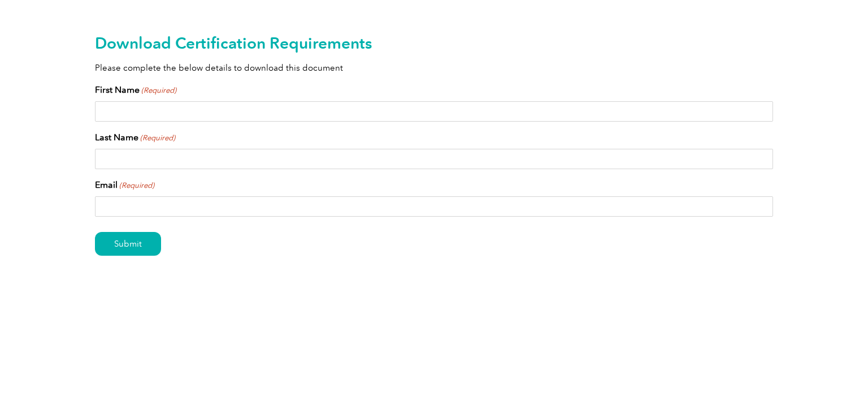 This screenshot has height=413, width=868. I want to click on p: Please complete the below details to download this document, so click(434, 68).